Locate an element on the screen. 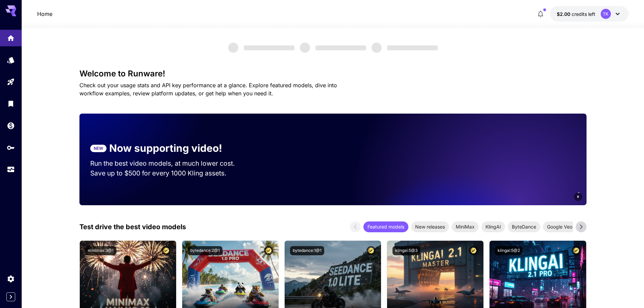 This screenshot has width=644, height=308. span: ByteDance is located at coordinates (524, 226).